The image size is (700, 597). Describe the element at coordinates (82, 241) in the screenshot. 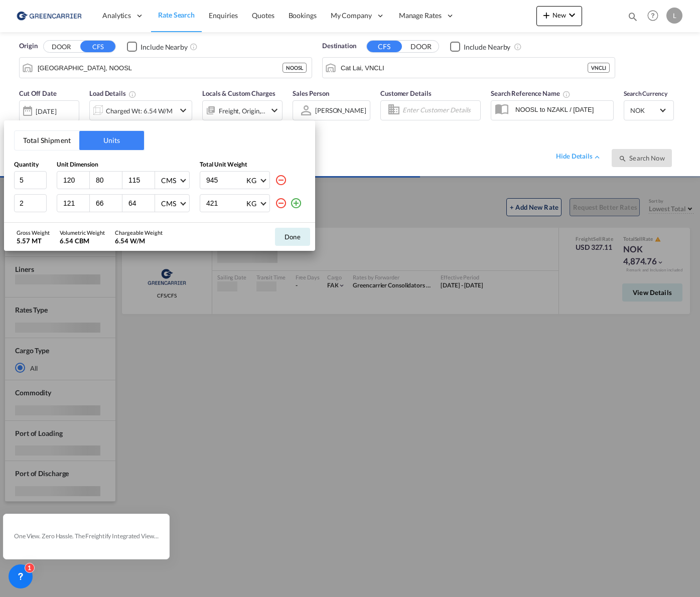

I see `div: 6.54 CBM` at that location.